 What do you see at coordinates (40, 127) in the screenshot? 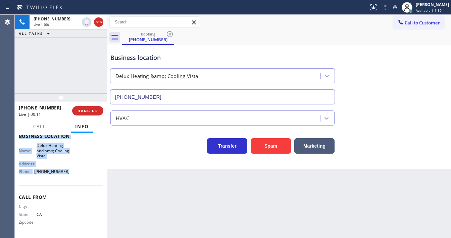
I see `button: Call` at bounding box center [40, 127].